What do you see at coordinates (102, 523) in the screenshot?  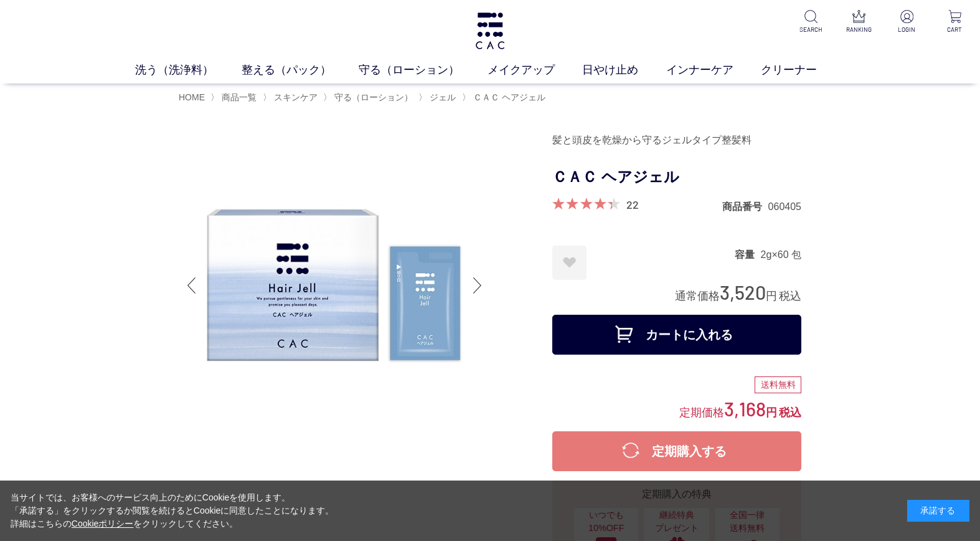 I see `a: Cookieポリシー` at bounding box center [102, 523].